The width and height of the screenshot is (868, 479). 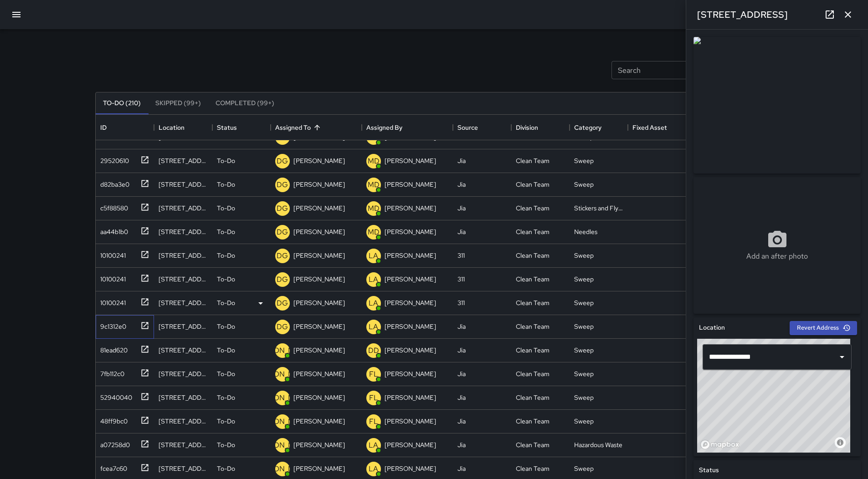 I want to click on div: 700 Golden Gate Avenue, so click(x=183, y=398).